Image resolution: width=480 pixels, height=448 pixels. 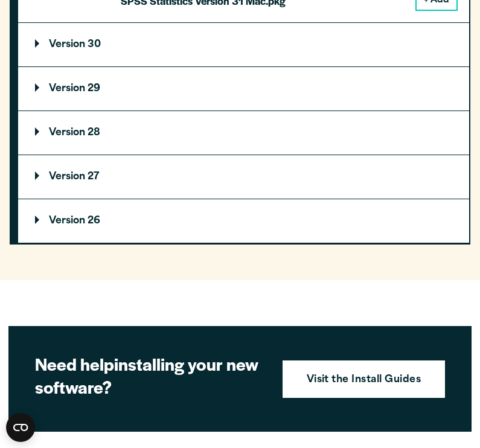 I want to click on summary: Version 30, so click(x=243, y=45).